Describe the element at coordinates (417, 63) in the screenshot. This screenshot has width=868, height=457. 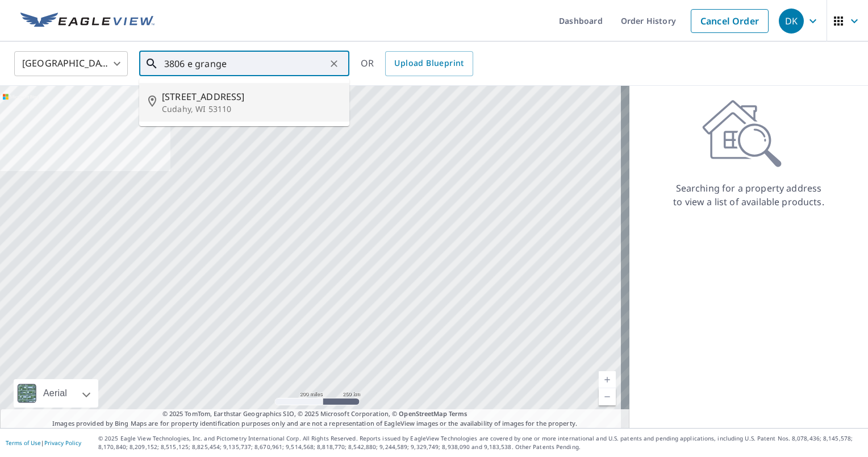
I see `div: OR` at that location.